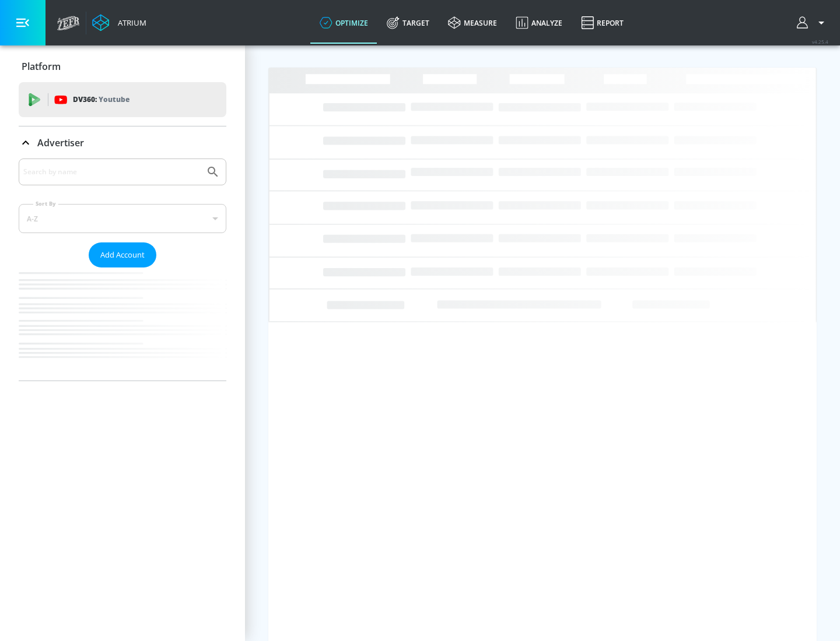  Describe the element at coordinates (820, 41) in the screenshot. I see `span: v 4.25.4` at that location.